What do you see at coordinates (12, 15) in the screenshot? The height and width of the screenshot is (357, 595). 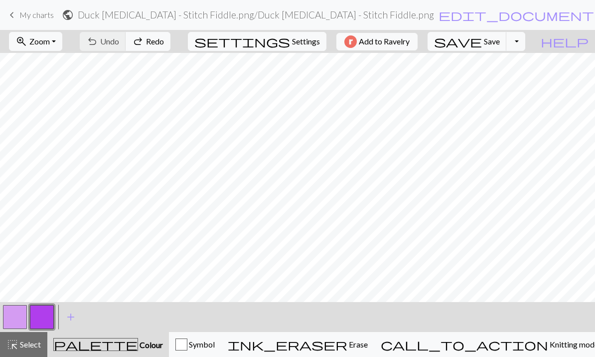 I see `span: keyboard_arrow_left` at bounding box center [12, 15].